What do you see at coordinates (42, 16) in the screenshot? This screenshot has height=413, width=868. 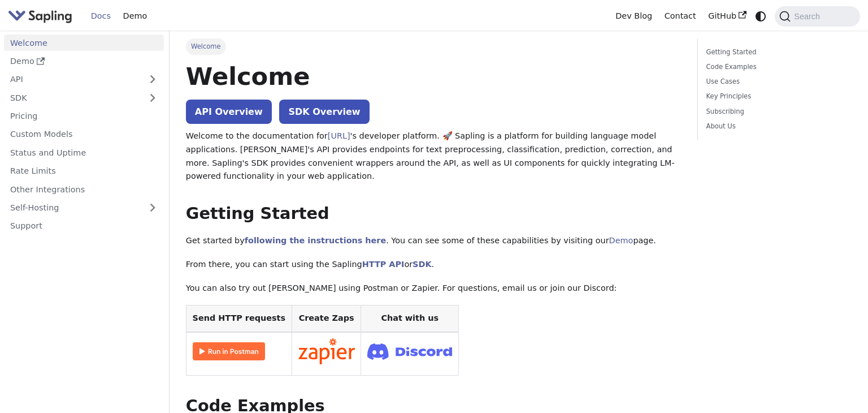 I see `a: Sapling.aiSapling.ai` at bounding box center [42, 16].